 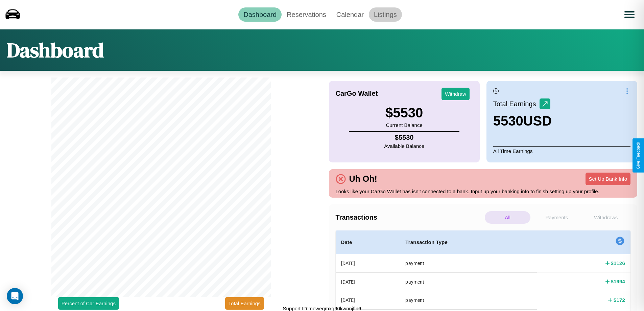 What do you see at coordinates (363, 179) in the screenshot?
I see `h4: Uh Oh!` at bounding box center [363, 179].